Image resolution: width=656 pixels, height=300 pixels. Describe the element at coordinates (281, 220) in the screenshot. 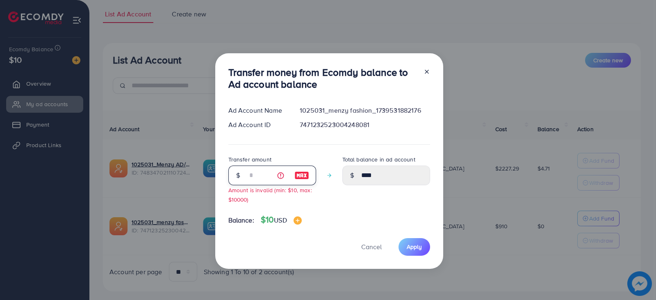

I see `h4: $10` at that location.